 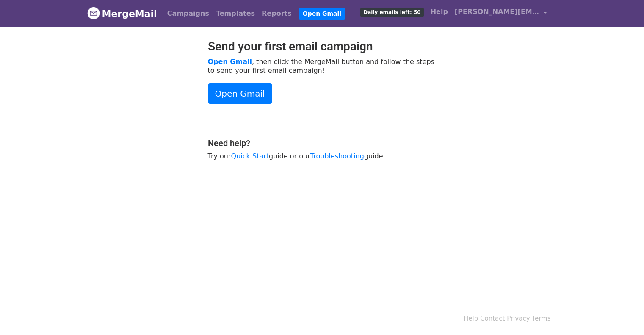 What do you see at coordinates (250, 156) in the screenshot?
I see `a: Quick Start` at bounding box center [250, 156].